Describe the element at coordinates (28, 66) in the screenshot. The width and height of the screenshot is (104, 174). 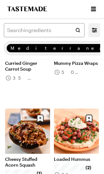
I see `a: Curried Ginger Carrot Soup` at that location.